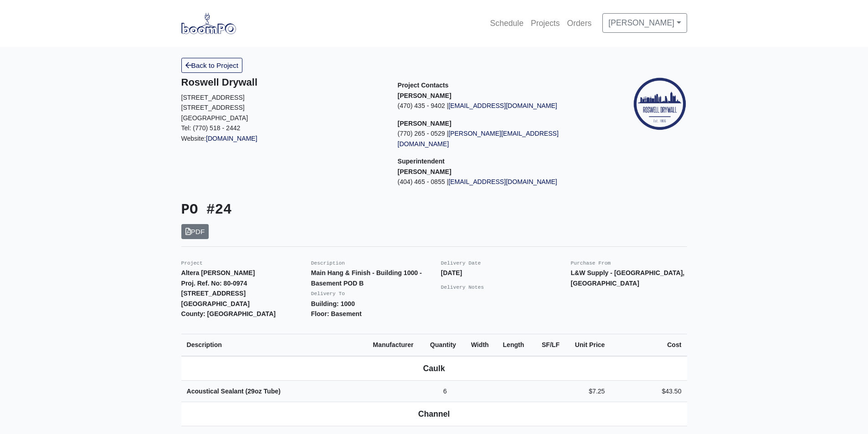 The width and height of the screenshot is (868, 434). Describe the element at coordinates (209, 23) in the screenshot. I see `img: boomPO` at that location.